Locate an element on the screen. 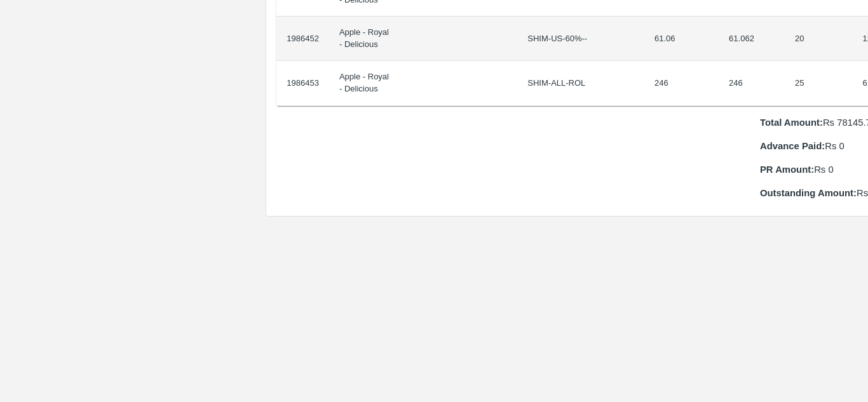 This screenshot has width=868, height=402. td: 20 is located at coordinates (818, 38).